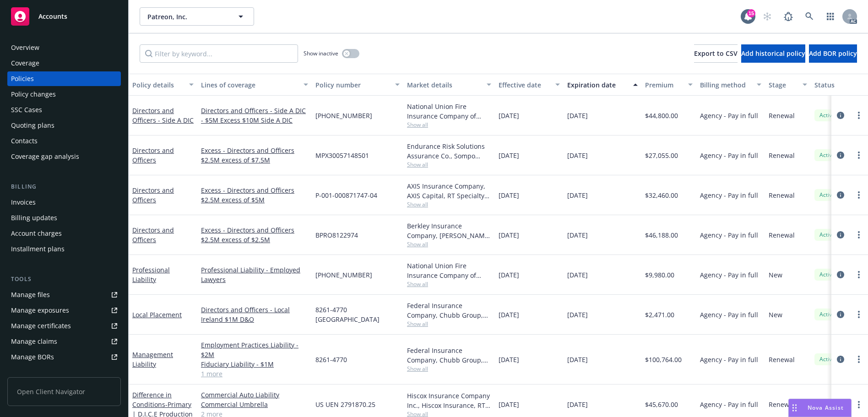 The image size is (868, 417). I want to click on div: Premium, so click(664, 85).